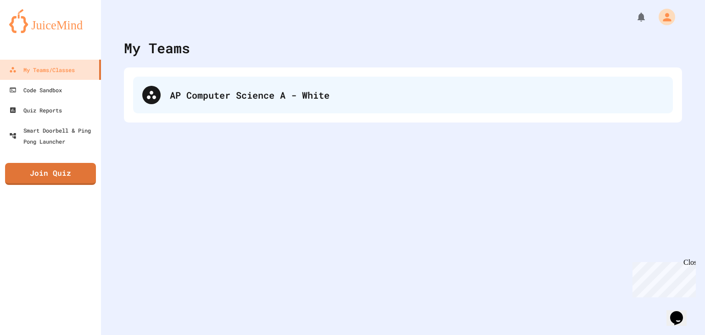 The width and height of the screenshot is (705, 335). I want to click on img: logo-orange.svg, so click(50, 21).